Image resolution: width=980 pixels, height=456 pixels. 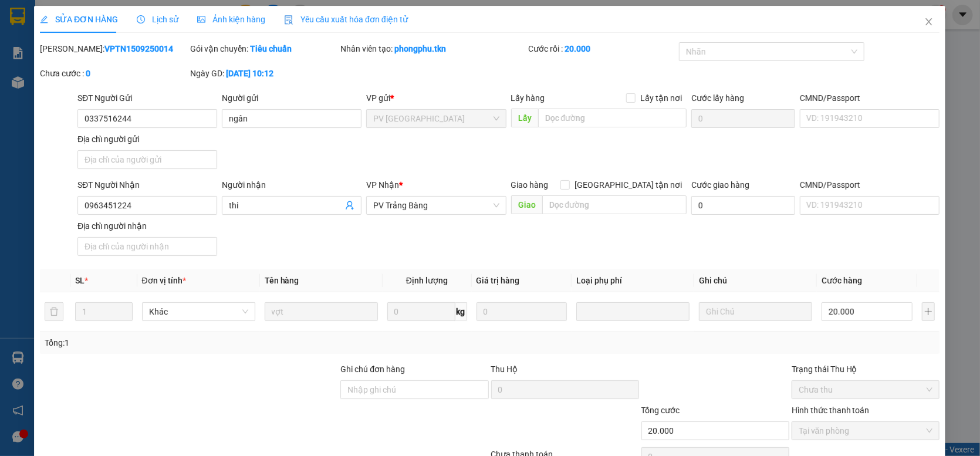 I want to click on span: Tổng cước, so click(x=661, y=410).